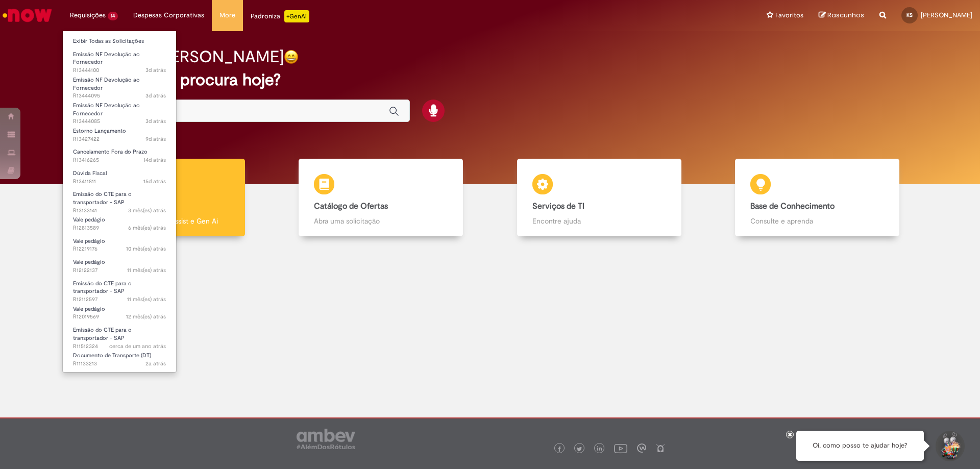 Image resolution: width=980 pixels, height=469 pixels. I want to click on time: 09/10/2024 09:27:18, so click(146, 299).